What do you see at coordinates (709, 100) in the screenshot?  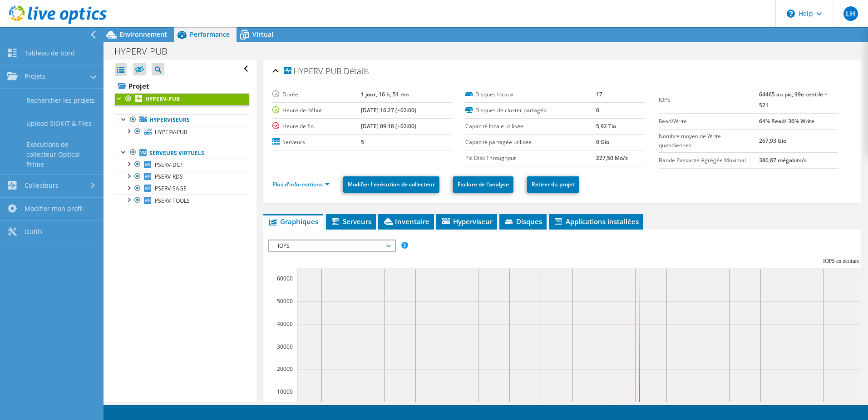 I see `label: IOPS` at bounding box center [709, 100].